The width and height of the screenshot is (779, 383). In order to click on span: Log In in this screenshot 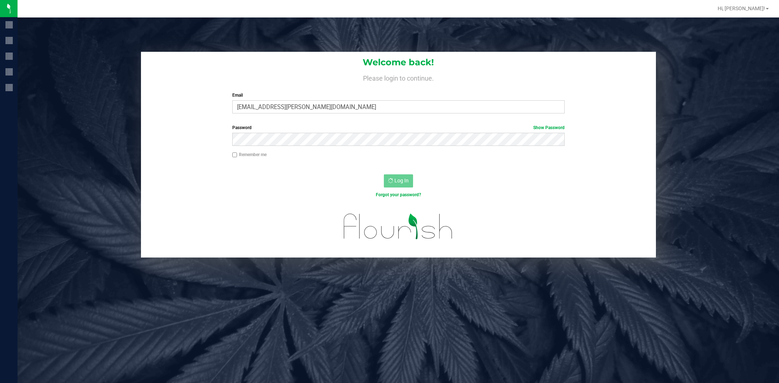, I will do `click(401, 181)`.